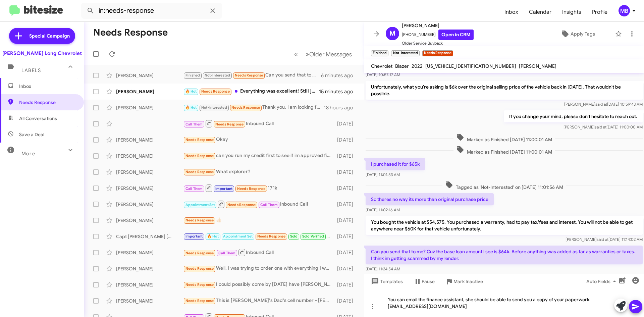  Describe the element at coordinates (540, 12) in the screenshot. I see `a: Calendar` at that location.